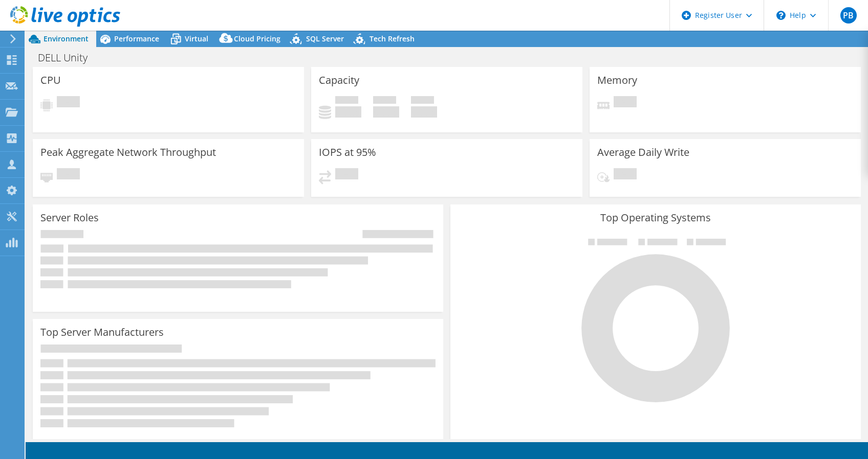 The height and width of the screenshot is (459, 868). Describe the element at coordinates (101, 333) in the screenshot. I see `h3: Top Server Manufacturers` at that location.